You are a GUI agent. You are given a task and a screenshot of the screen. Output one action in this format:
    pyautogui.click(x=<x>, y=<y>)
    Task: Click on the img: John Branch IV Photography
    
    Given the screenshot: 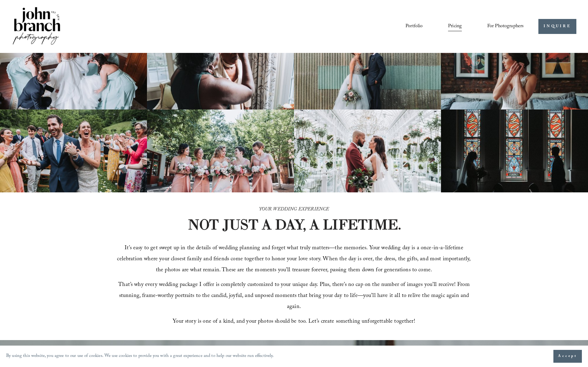 What is the action you would take?
    pyautogui.click(x=36, y=26)
    